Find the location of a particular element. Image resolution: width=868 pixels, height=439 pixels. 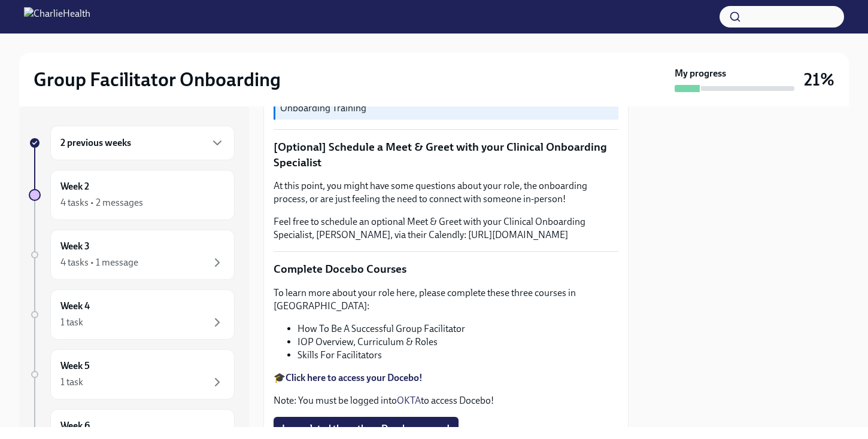

li: How To Be A Successful Group Facilitator is located at coordinates (458, 329).